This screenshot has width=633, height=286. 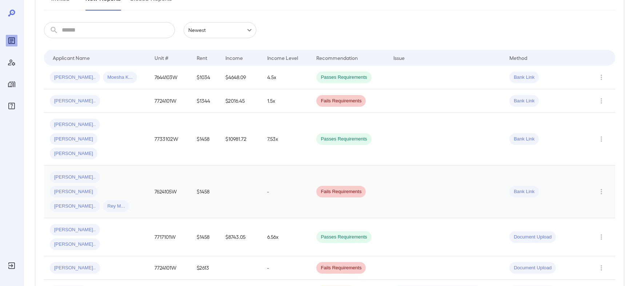 What do you see at coordinates (286, 101) in the screenshot?
I see `td: 1.5x` at bounding box center [286, 101].